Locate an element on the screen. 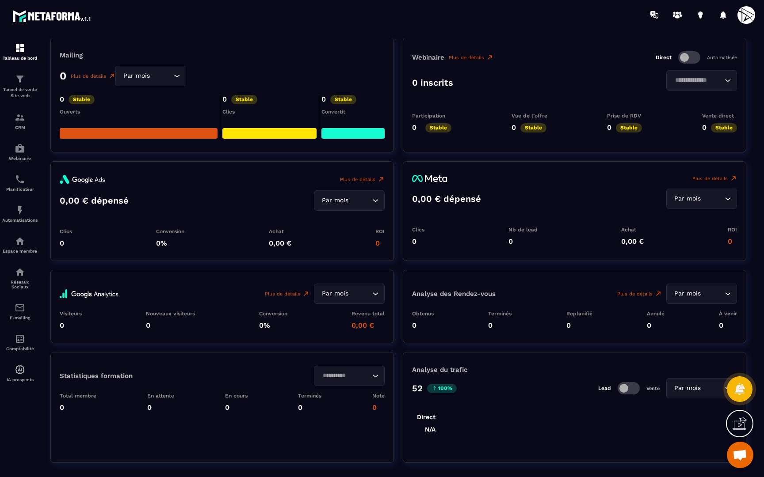 This screenshot has width=764, height=477. p: Participation is located at coordinates (431, 116).